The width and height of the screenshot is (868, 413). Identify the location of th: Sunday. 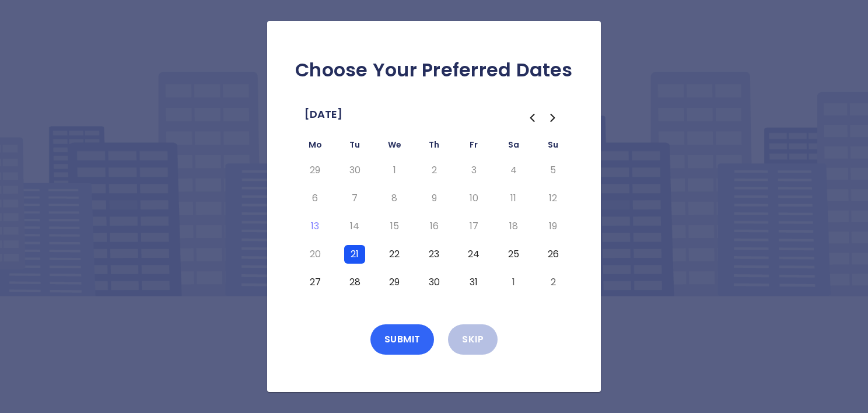
(553, 147).